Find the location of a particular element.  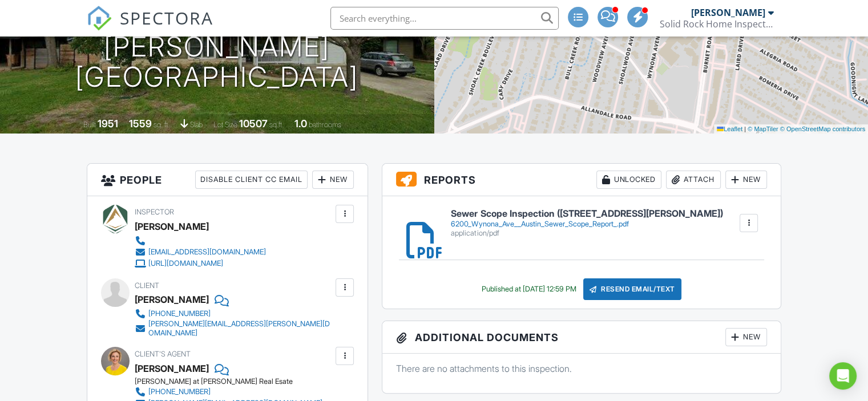

span: sq.ft. is located at coordinates (276, 124).